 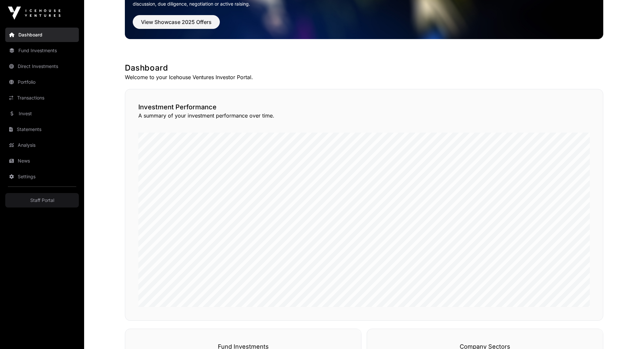 I want to click on p: Welcome to your Icehouse Ventures Investor Portal., so click(x=364, y=77).